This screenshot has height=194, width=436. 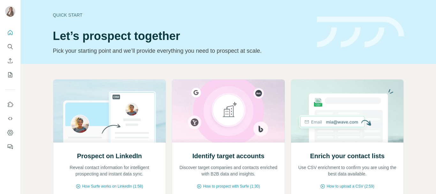 I want to click on button: My lists, so click(x=10, y=75).